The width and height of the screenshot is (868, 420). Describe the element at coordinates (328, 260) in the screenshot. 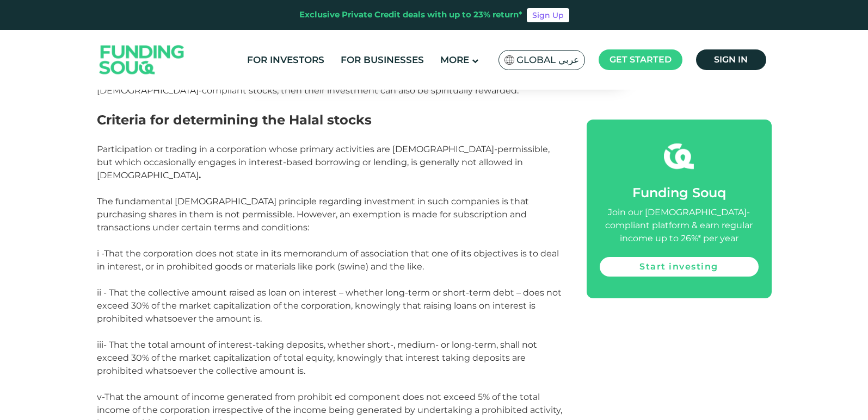

I see `span: i -That the corporation does not state in its memorandum of association that one of its objective...` at that location.